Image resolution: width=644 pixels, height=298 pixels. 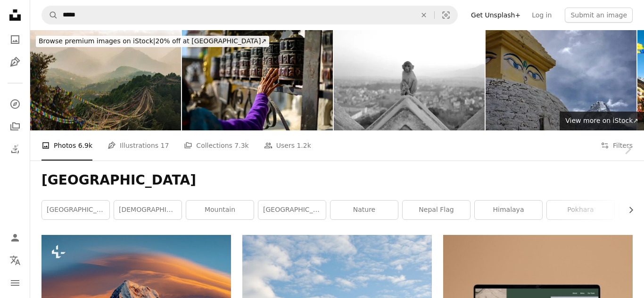 What do you see at coordinates (220, 210) in the screenshot?
I see `a: mountain` at bounding box center [220, 210].